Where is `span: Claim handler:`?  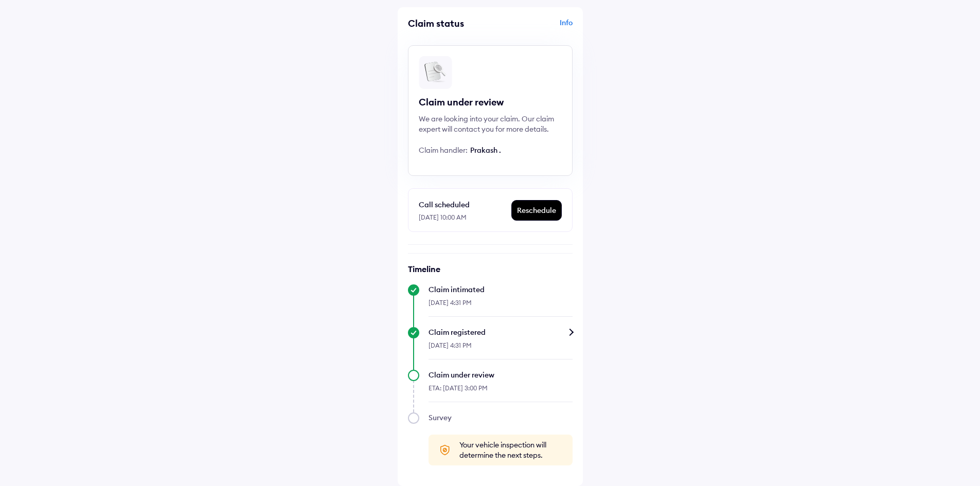 span: Claim handler: is located at coordinates (443, 151).